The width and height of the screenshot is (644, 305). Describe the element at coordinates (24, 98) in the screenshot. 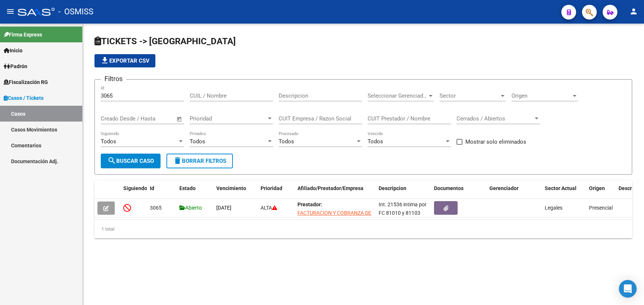

I see `span: Casos / Tickets` at that location.